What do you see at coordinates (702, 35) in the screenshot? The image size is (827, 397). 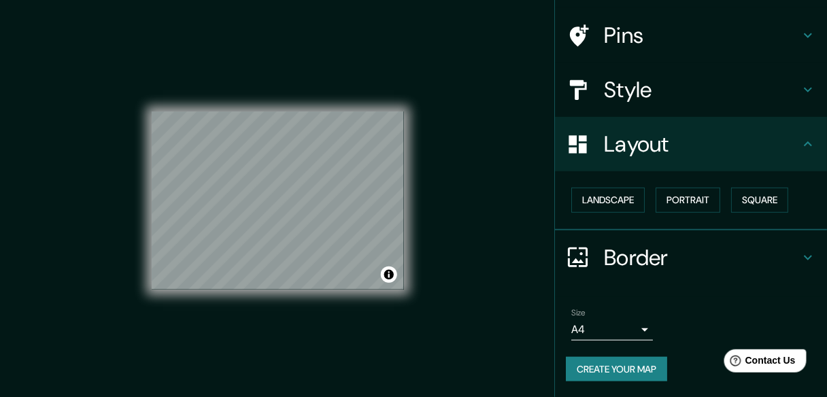 I see `h4: Pins` at bounding box center [702, 35].